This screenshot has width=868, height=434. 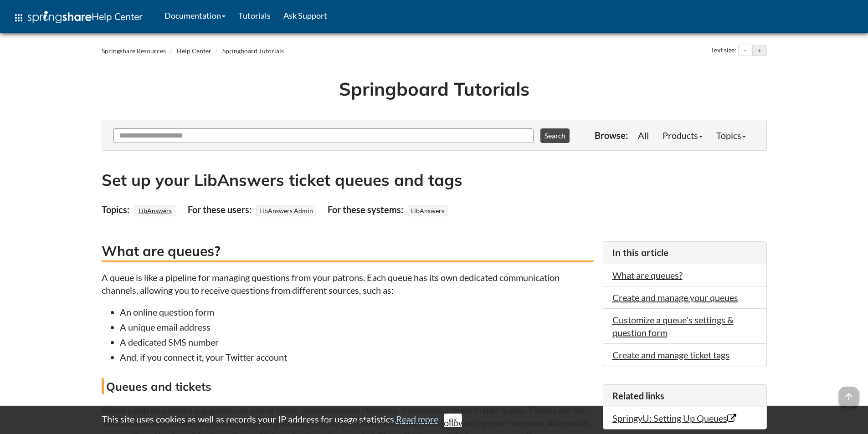 What do you see at coordinates (357, 327) in the screenshot?
I see `li: A unique email address` at bounding box center [357, 327].